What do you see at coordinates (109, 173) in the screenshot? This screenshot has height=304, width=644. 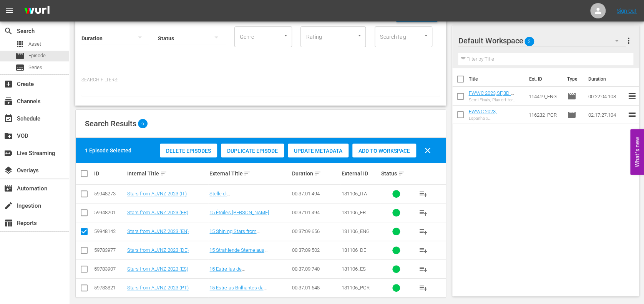 I see `div: ID` at bounding box center [109, 173].